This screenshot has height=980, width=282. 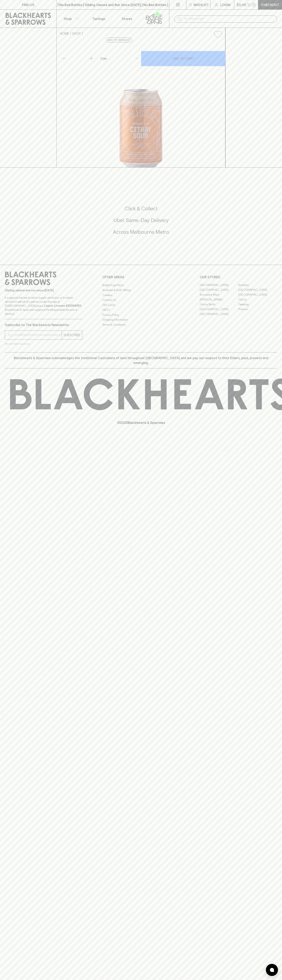 What do you see at coordinates (219, 295) in the screenshot?
I see `a: Brunswick West` at bounding box center [219, 295].